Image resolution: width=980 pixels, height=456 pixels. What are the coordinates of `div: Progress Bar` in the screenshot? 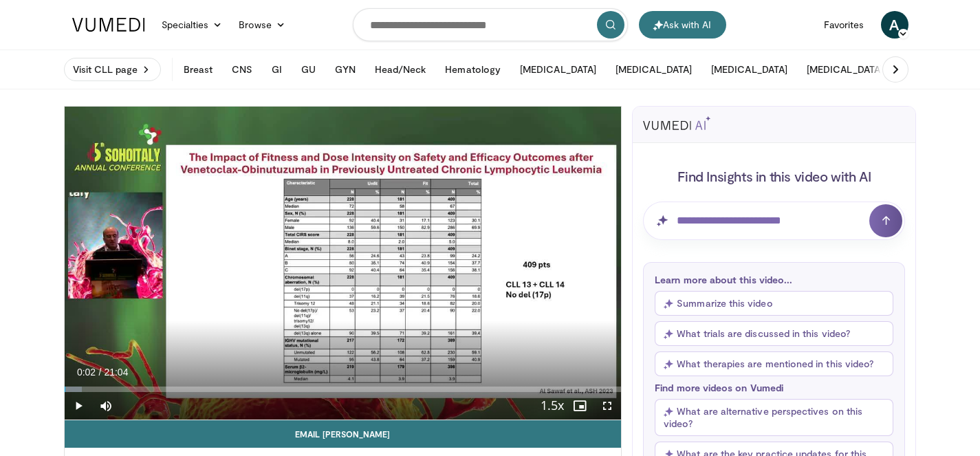 It's located at (344, 389).